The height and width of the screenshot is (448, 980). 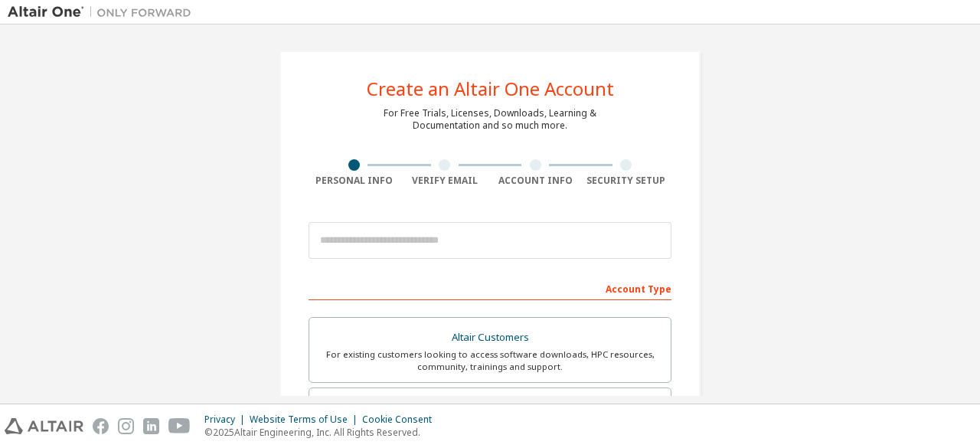 I want to click on div: Security Setup, so click(x=626, y=181).